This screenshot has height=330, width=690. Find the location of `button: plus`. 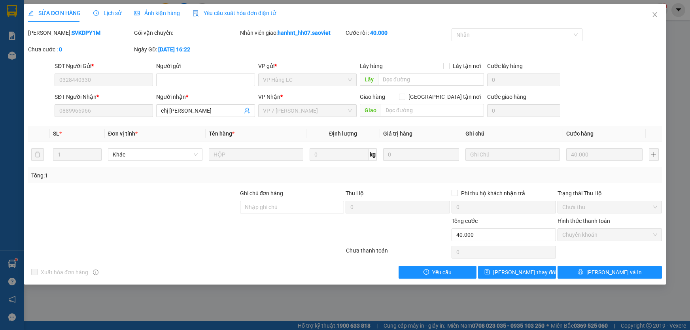

button: plus is located at coordinates (654, 155).